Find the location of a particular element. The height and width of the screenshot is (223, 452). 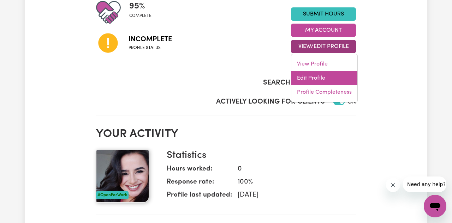

a: View Profile is located at coordinates (324, 64).